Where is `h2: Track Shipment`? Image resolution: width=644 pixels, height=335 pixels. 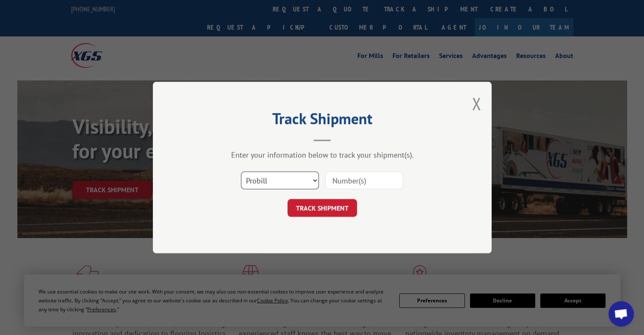 h2: Track Shipment is located at coordinates (322, 120).